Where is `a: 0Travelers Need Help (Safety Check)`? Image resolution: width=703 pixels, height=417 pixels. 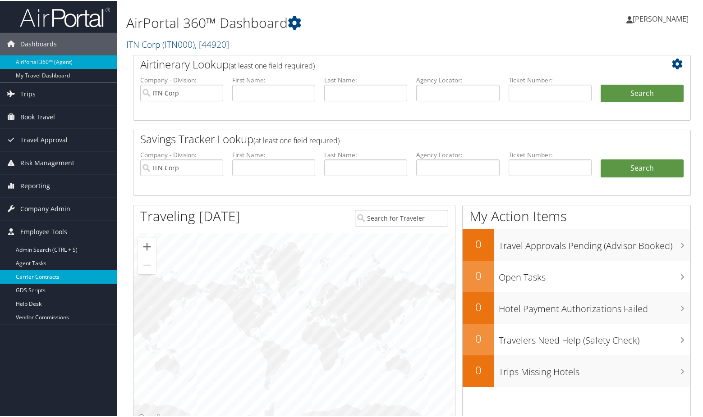 a: 0Travelers Need Help (Safety Check) is located at coordinates (576, 339).